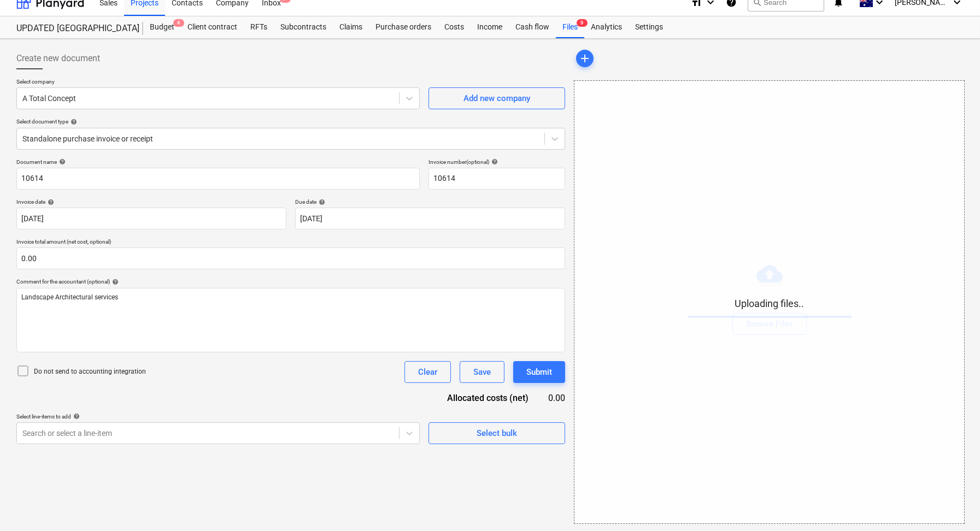 Image resolution: width=980 pixels, height=531 pixels. Describe the element at coordinates (259, 27) in the screenshot. I see `a: RFTs` at that location.